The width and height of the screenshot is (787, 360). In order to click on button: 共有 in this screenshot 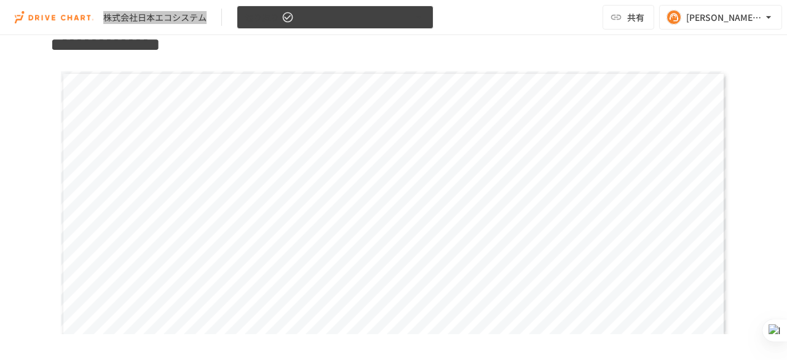, I will do `click(628, 17)`.